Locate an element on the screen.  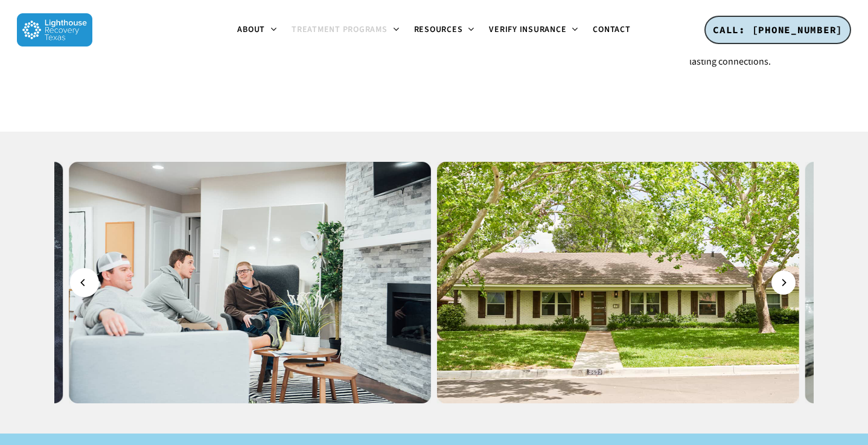
button: Previous is located at coordinates (85, 283).